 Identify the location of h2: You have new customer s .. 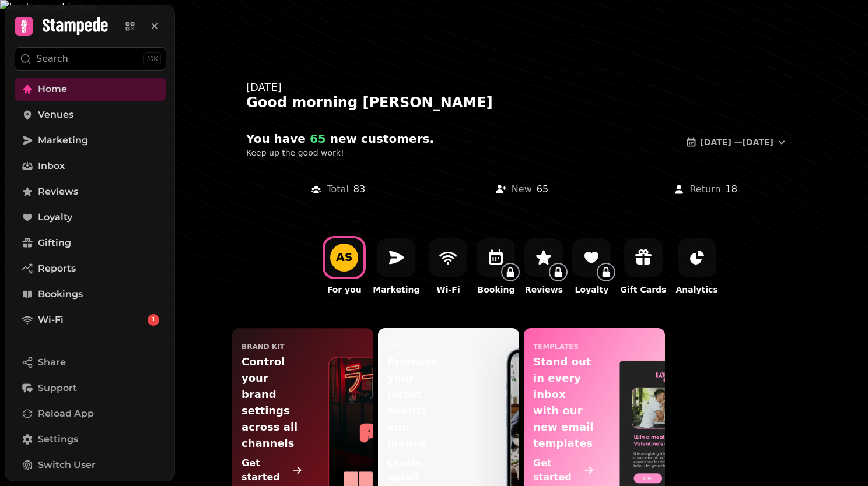
(358, 139).